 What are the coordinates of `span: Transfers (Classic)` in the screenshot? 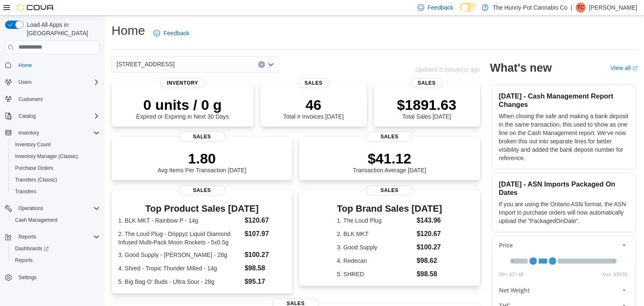 It's located at (56, 180).